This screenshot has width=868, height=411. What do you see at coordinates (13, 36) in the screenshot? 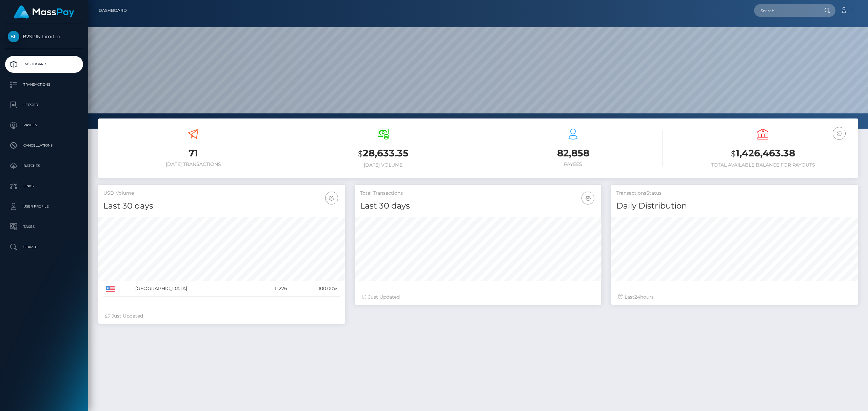
I see `img: B2SPIN Limited` at bounding box center [13, 36].